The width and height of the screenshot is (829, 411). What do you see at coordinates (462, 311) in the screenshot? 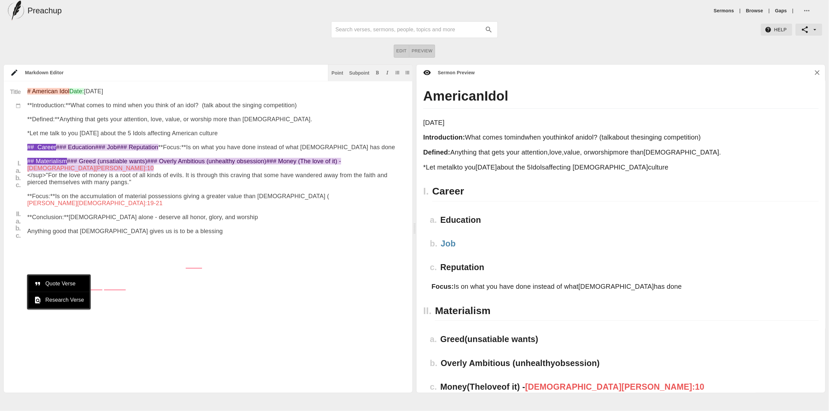
I see `span: Materialism` at bounding box center [462, 311].